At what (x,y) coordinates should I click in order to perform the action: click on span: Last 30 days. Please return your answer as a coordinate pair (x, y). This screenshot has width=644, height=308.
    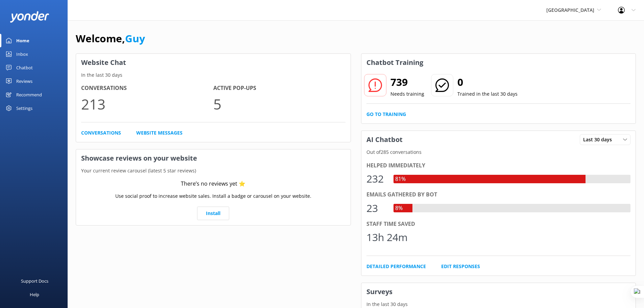
    Looking at the image, I should click on (599, 140).